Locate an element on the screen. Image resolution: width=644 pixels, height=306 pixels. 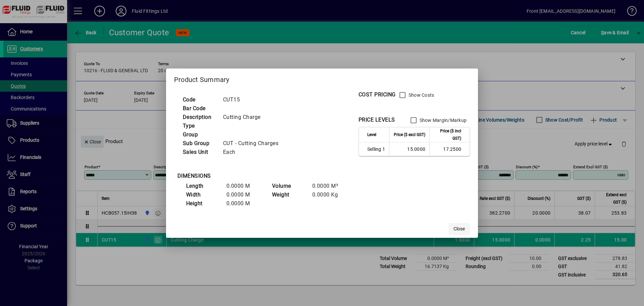
td: Group is located at coordinates (199, 135).